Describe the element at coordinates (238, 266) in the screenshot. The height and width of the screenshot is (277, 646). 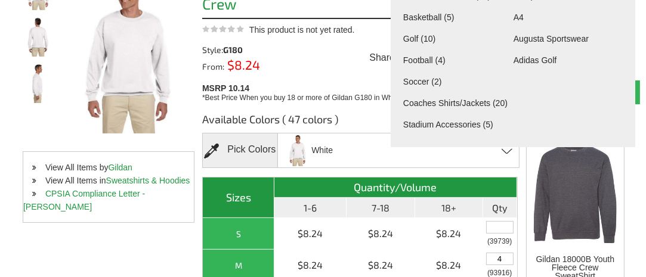
I see `div: M` at that location.